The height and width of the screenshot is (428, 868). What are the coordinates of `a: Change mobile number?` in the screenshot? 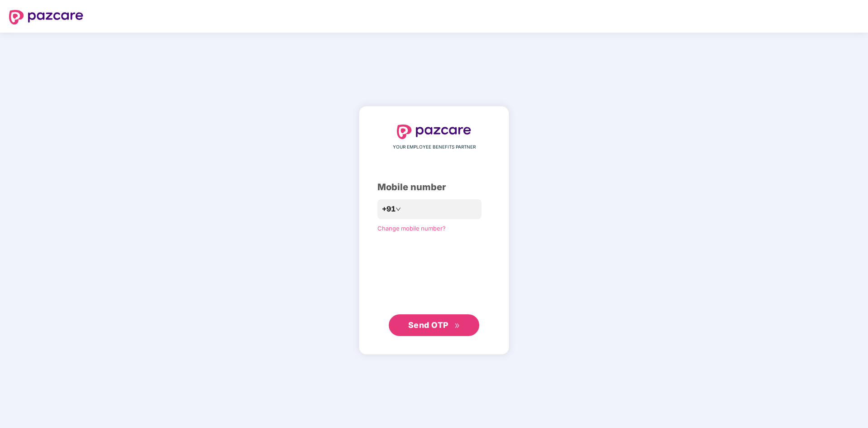 It's located at (411, 228).